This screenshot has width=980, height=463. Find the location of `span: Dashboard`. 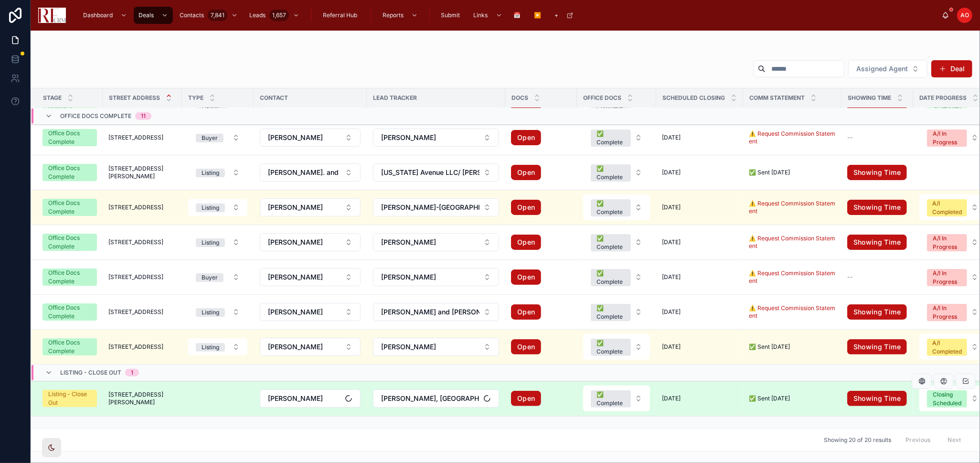

span: Dashboard is located at coordinates (98, 15).